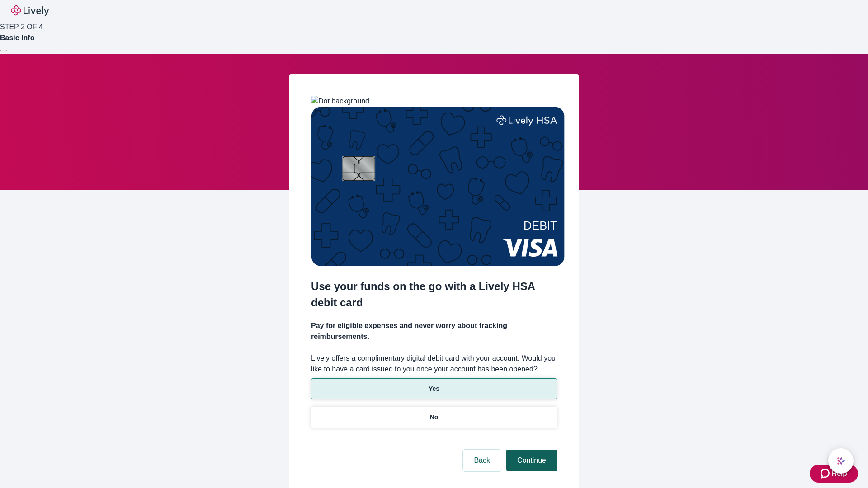 This screenshot has height=488, width=868. Describe the element at coordinates (30, 11) in the screenshot. I see `img: Lively` at that location.